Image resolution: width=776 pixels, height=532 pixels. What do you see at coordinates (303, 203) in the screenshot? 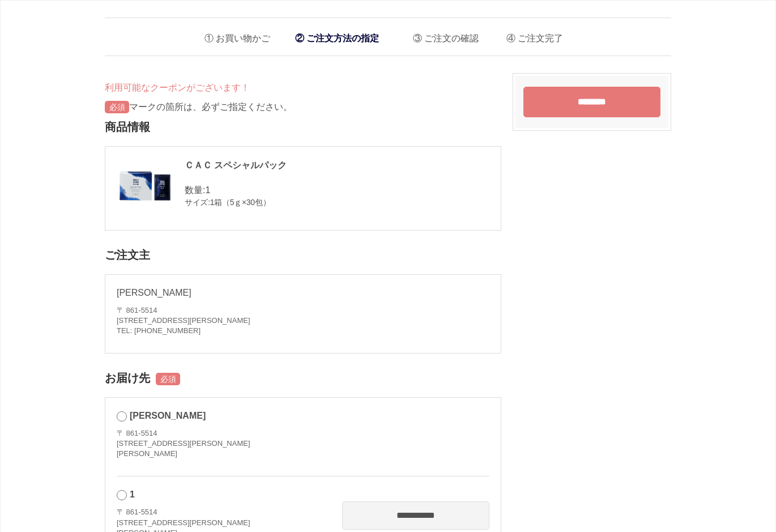
I see `p: サイズ:` at bounding box center [303, 203].